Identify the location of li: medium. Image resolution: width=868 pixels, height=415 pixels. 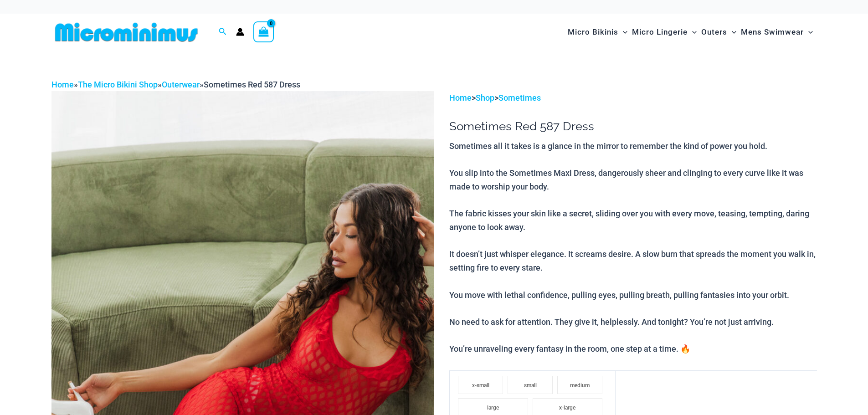
(579, 385).